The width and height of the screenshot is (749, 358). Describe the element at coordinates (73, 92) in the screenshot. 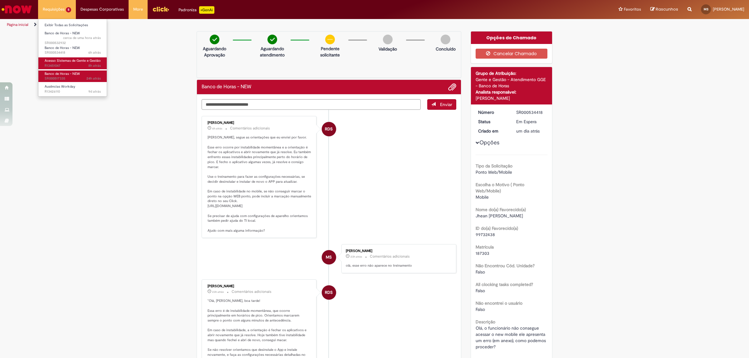

I see `span: R13426110` at that location.